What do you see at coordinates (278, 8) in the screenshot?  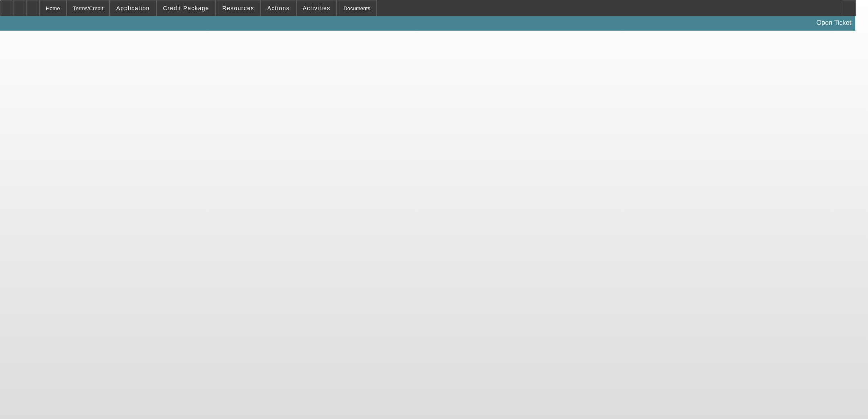 I see `button: Actions` at bounding box center [278, 8].